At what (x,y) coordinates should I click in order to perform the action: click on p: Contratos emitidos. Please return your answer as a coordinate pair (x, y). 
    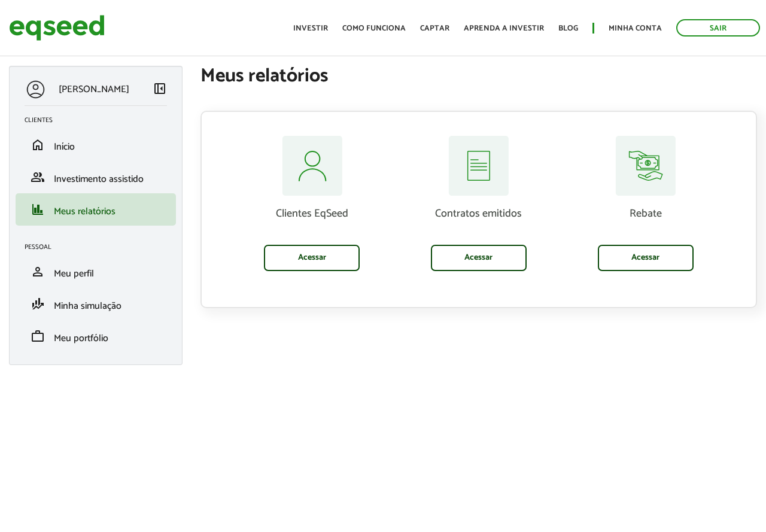
    Looking at the image, I should click on (479, 214).